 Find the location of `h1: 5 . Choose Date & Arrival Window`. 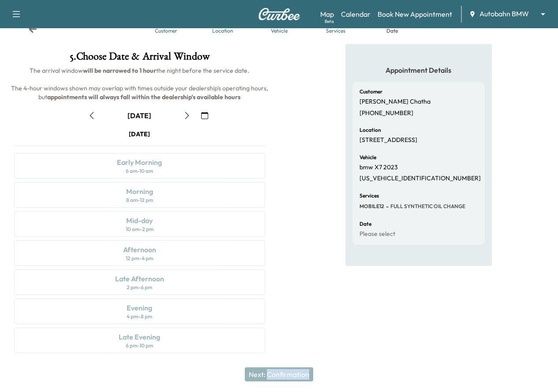

h1: 5 . Choose Date & Arrival Window is located at coordinates (139, 58).